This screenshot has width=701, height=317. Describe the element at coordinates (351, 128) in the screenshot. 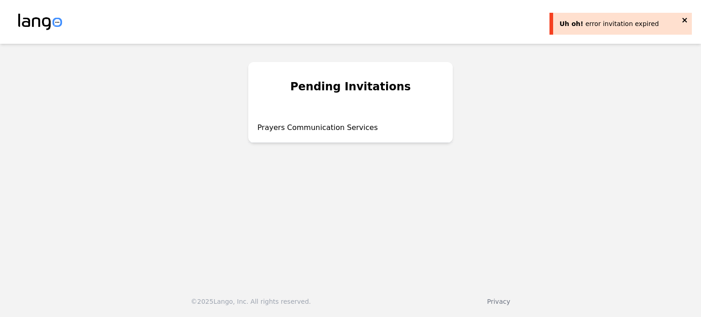

I see `div: Prayers Communication Services` at that location.